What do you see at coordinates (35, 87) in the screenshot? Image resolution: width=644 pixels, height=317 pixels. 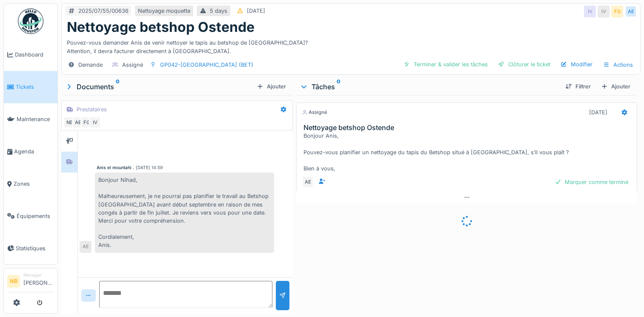 I see `span: Tickets` at bounding box center [35, 87].